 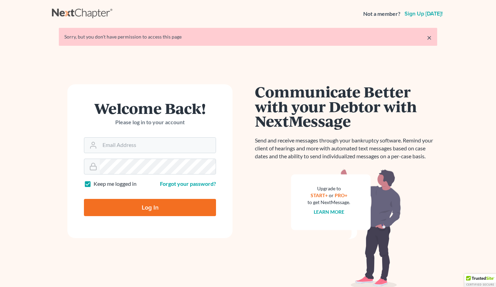 I want to click on div: TrustedSite Certified, so click(x=481, y=281).